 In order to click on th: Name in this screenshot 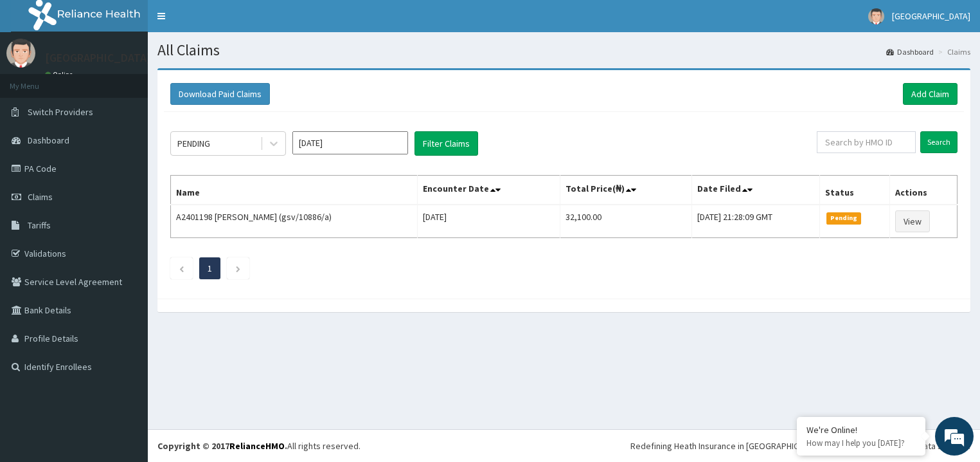, I will do `click(294, 191)`.